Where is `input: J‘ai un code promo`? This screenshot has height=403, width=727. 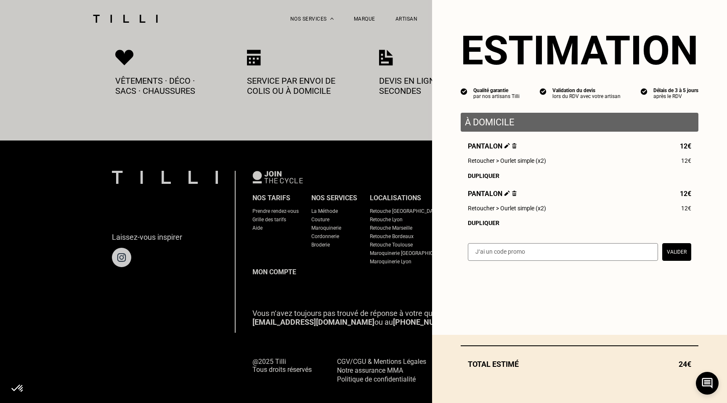 input: J‘ai un code promo is located at coordinates (563, 252).